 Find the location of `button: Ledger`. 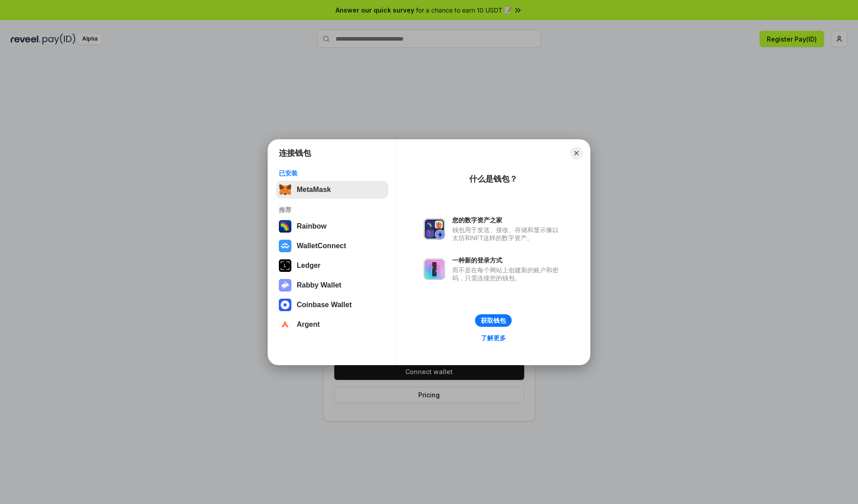

button: Ledger is located at coordinates (332, 266).